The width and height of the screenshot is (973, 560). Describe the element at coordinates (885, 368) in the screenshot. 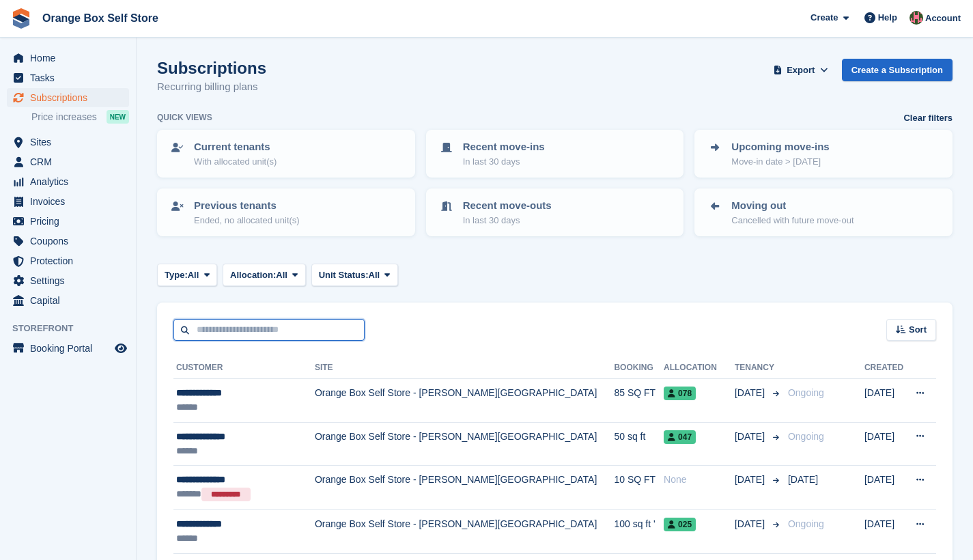

I see `th: Created` at that location.